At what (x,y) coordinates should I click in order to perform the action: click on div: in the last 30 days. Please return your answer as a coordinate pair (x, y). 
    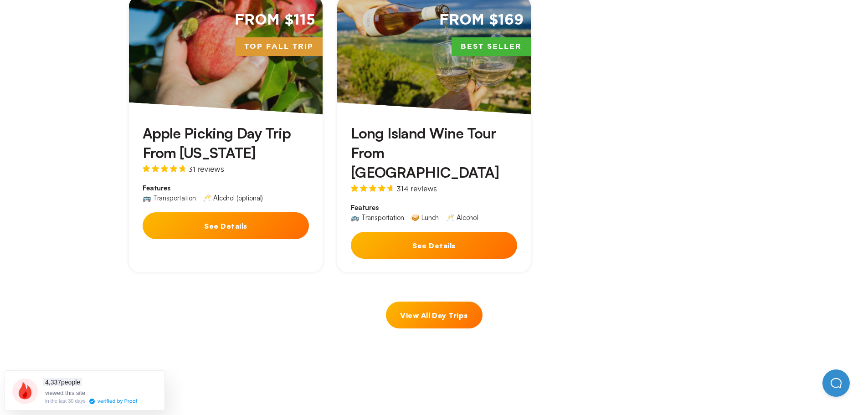
    Looking at the image, I should click on (65, 401).